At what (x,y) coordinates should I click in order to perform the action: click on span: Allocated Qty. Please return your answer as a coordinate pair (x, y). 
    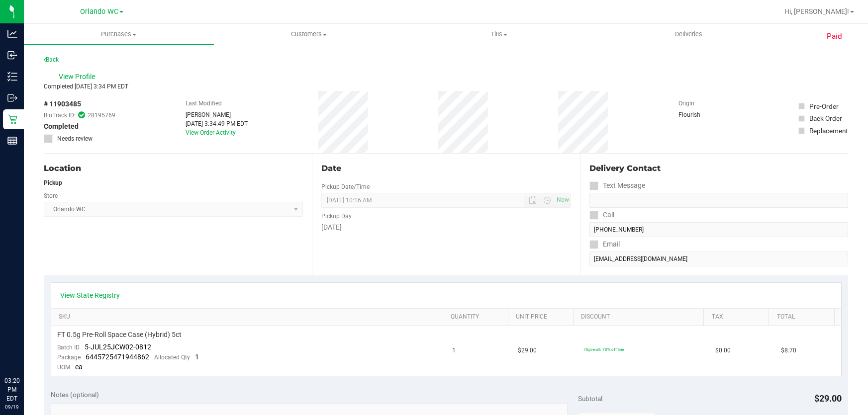
    Looking at the image, I should click on (172, 357).